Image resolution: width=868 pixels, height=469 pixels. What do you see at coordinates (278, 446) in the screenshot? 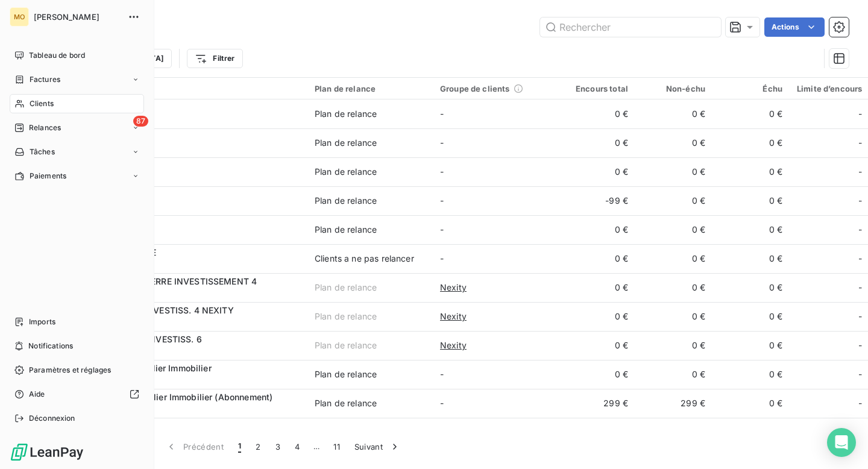
I see `button: 3` at bounding box center [278, 446].